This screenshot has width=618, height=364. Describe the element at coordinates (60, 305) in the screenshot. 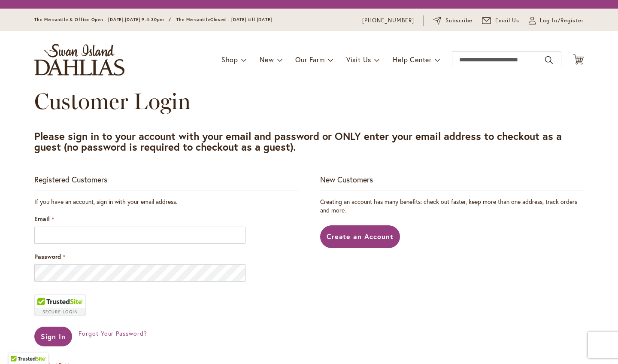

I see `div: TrustedSite Certified` at that location.